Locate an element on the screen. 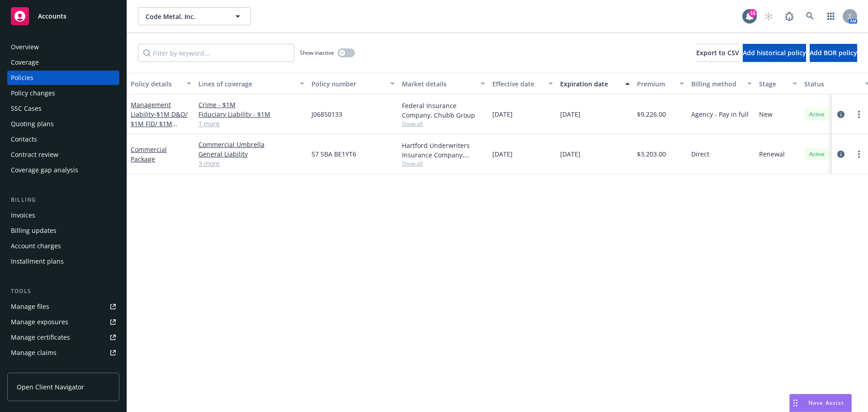 The image size is (868, 412). a: Search is located at coordinates (810, 16).